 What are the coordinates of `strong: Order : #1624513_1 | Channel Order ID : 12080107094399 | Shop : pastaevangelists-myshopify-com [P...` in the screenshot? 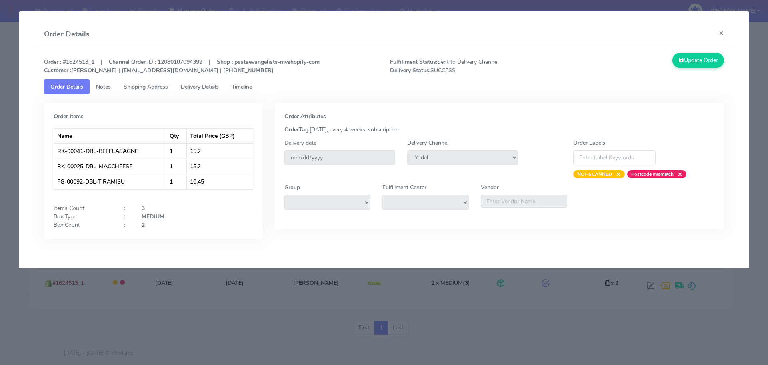 It's located at (182, 66).